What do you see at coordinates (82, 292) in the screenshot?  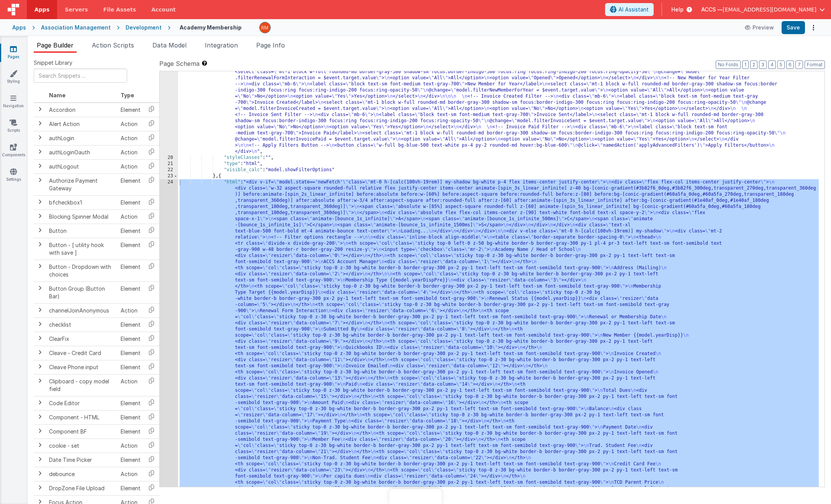 I see `td: Button Group (Button Bar)` at bounding box center [82, 292].